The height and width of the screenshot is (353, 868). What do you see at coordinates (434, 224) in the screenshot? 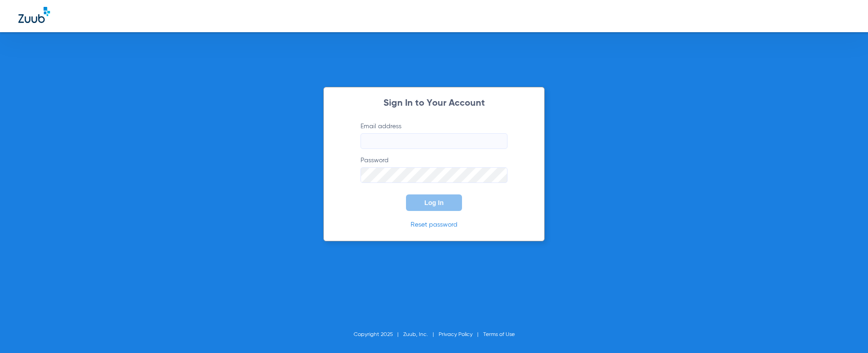
I see `a: Reset password` at bounding box center [434, 224].